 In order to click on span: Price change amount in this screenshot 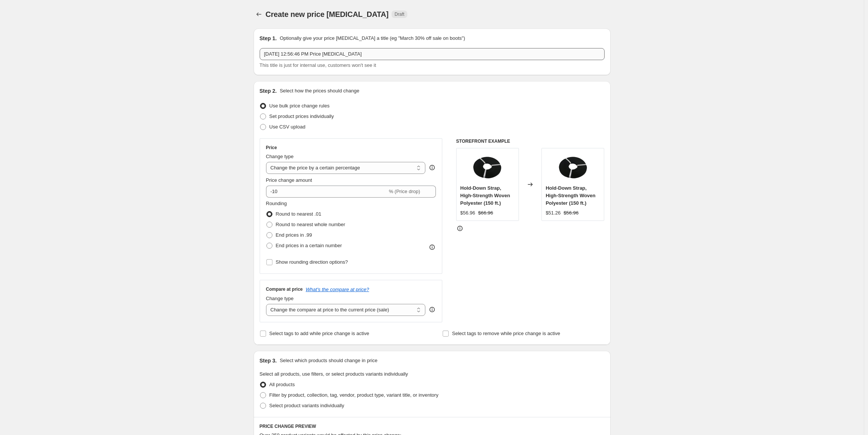, I will do `click(289, 180)`.